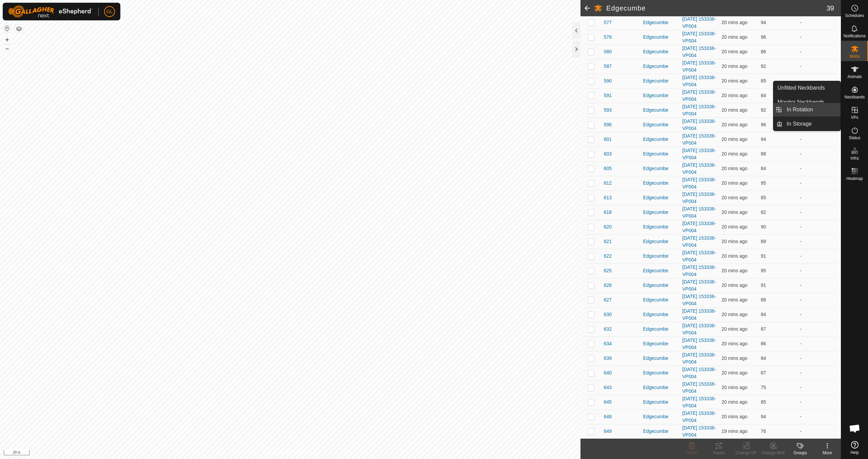  What do you see at coordinates (608, 431) in the screenshot?
I see `span: 649` at bounding box center [608, 431].